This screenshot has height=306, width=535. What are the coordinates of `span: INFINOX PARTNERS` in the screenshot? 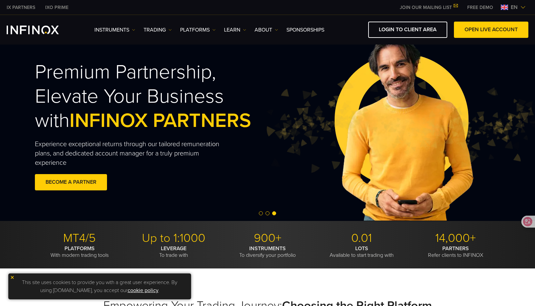 It's located at (160, 121).